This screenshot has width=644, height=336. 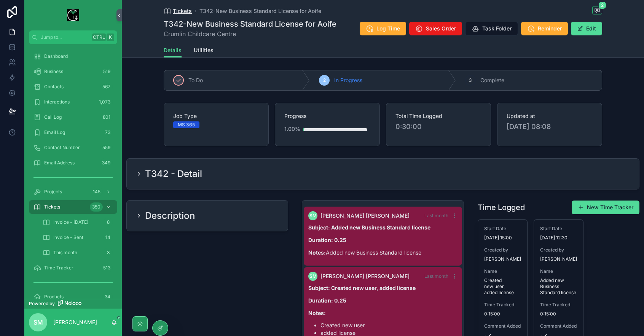 I want to click on button: Jump to...CtrlK, so click(x=73, y=37).